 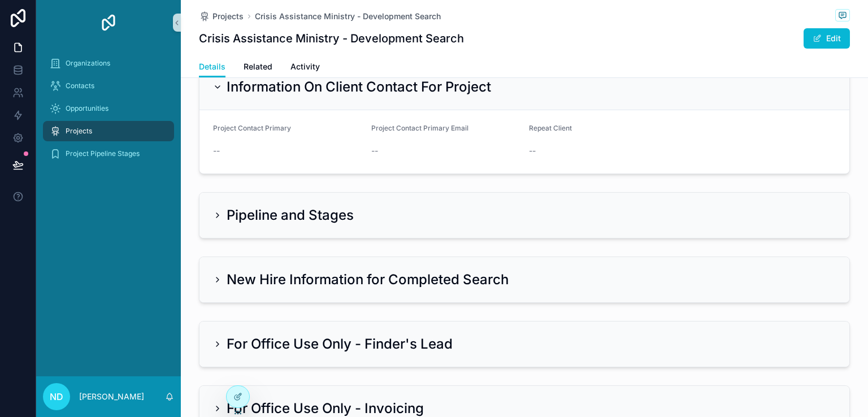 I want to click on h2: For Office Use Only - Finder's Lead, so click(x=339, y=344).